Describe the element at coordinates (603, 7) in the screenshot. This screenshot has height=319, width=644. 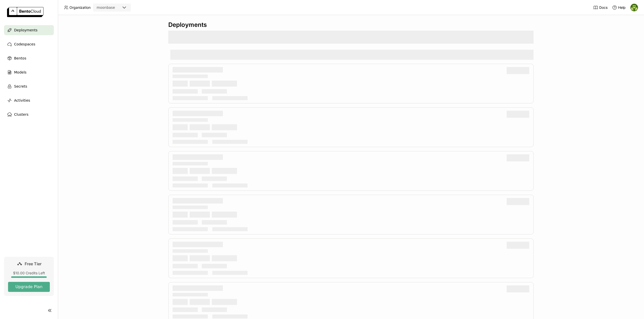
I see `span: Docs` at that location.